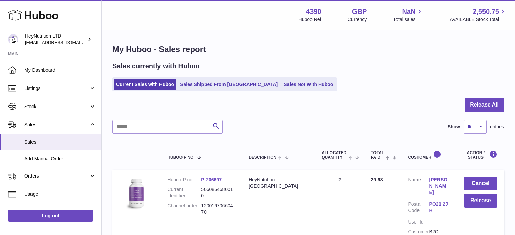 The width and height of the screenshot is (515, 235). What do you see at coordinates (262, 157) in the screenshot?
I see `span: Description` at bounding box center [262, 157].